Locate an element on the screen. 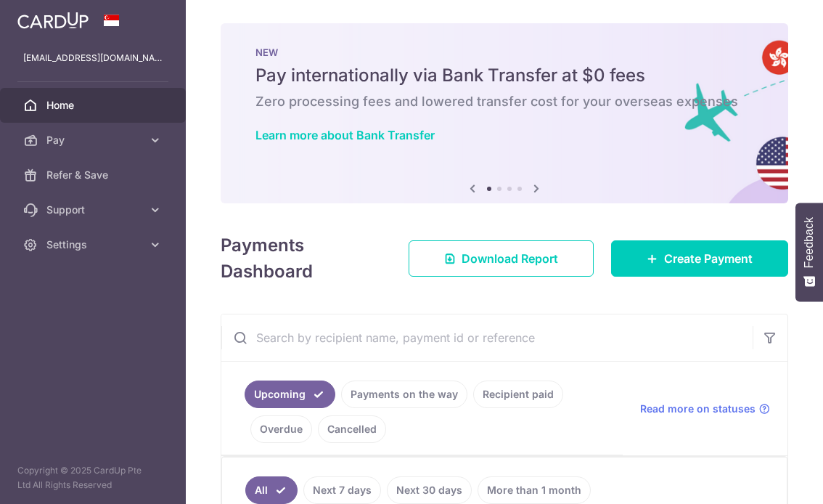 The width and height of the screenshot is (823, 504). h4: Payments Dashboard is located at coordinates (301, 258).